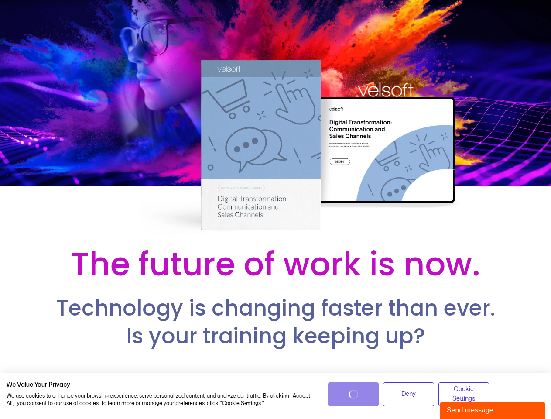 The image size is (551, 419). What do you see at coordinates (161, 400) in the screenshot?
I see `p: We use cookies to enhance your browsing experience, serve personalized content, and analyze our t...` at bounding box center [161, 400].